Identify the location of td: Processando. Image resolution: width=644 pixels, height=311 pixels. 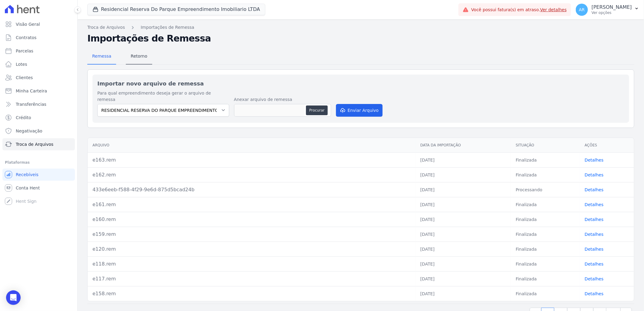
(546, 190).